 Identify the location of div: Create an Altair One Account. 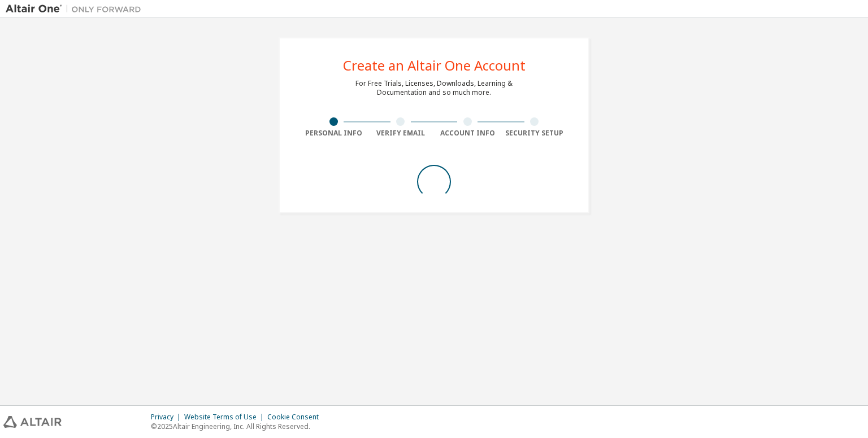
(434, 66).